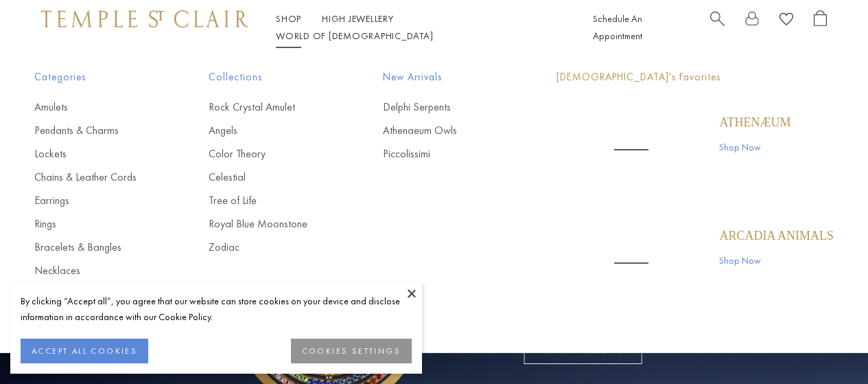 The width and height of the screenshot is (868, 384). What do you see at coordinates (351, 351) in the screenshot?
I see `button: COOKIES SETTINGS` at bounding box center [351, 351].